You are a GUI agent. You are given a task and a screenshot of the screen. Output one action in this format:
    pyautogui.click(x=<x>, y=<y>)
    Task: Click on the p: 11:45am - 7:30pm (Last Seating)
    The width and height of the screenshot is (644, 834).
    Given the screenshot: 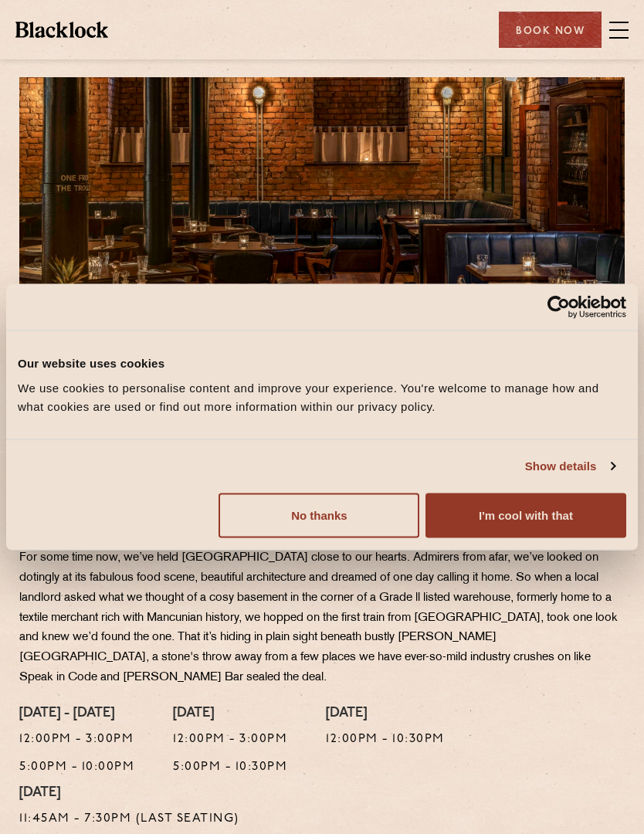 What is the action you would take?
    pyautogui.click(x=129, y=819)
    